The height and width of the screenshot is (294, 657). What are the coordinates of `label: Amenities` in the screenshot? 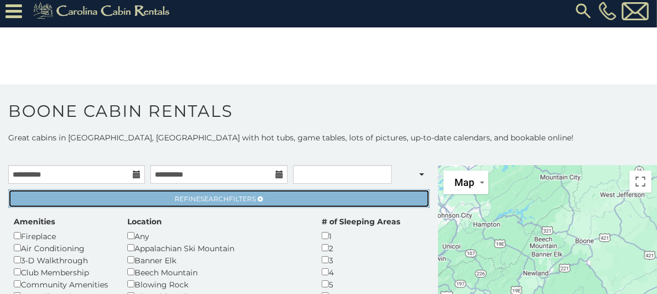 It's located at (34, 222).